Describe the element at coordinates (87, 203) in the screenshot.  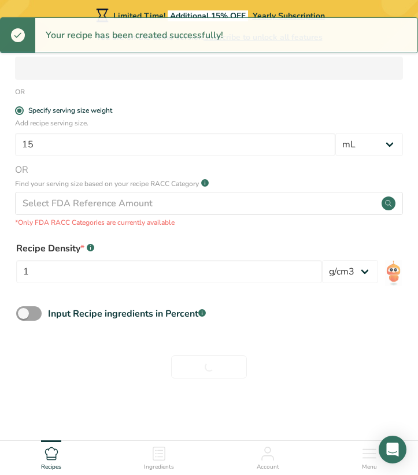
I see `div: Select FDA Reference Amount` at that location.